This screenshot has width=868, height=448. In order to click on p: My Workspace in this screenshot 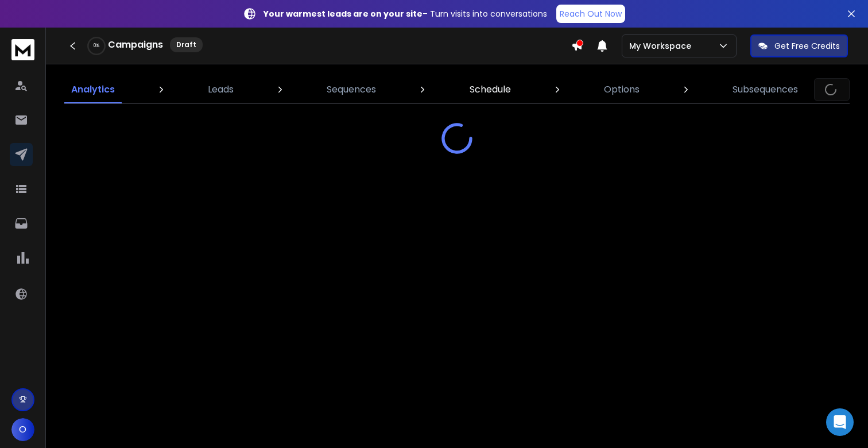, I will do `click(662, 46)`.